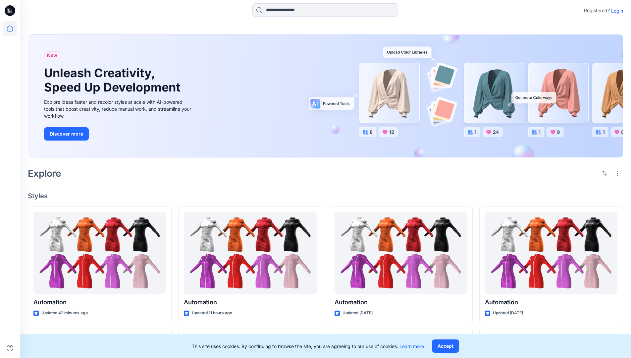 This screenshot has width=631, height=358. What do you see at coordinates (52, 55) in the screenshot?
I see `span: New` at bounding box center [52, 55].